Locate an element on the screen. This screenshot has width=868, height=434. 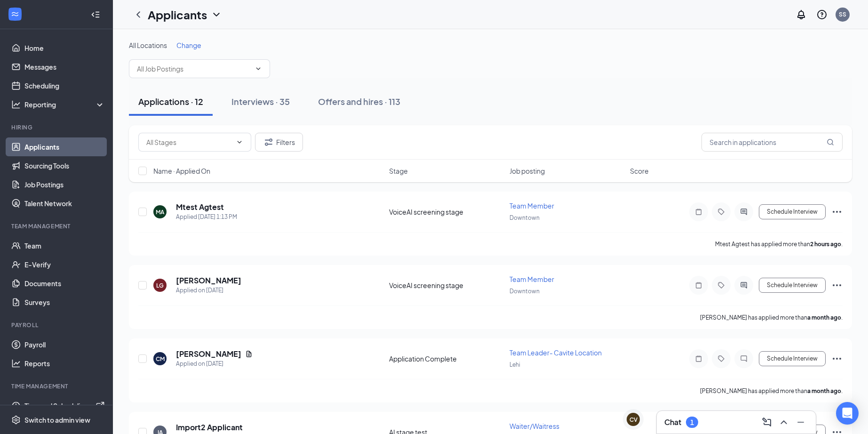
svg: QuestionInfo is located at coordinates (822, 15).